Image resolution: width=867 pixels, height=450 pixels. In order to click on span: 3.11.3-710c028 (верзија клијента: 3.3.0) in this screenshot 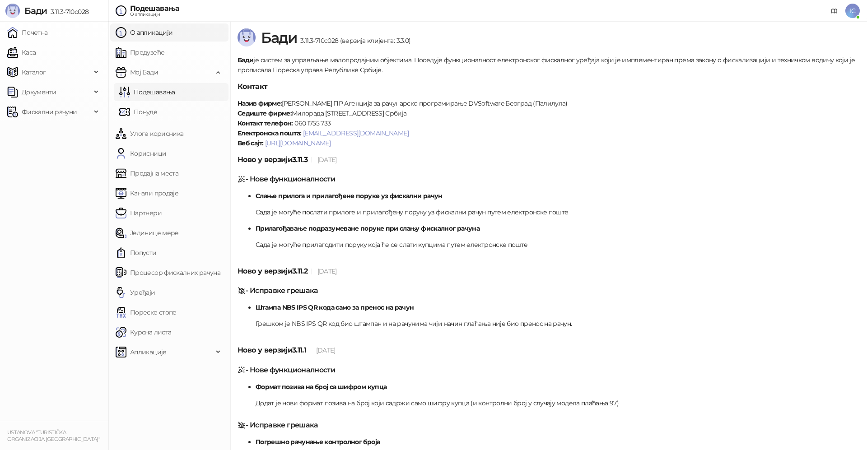, I will do `click(354, 41)`.